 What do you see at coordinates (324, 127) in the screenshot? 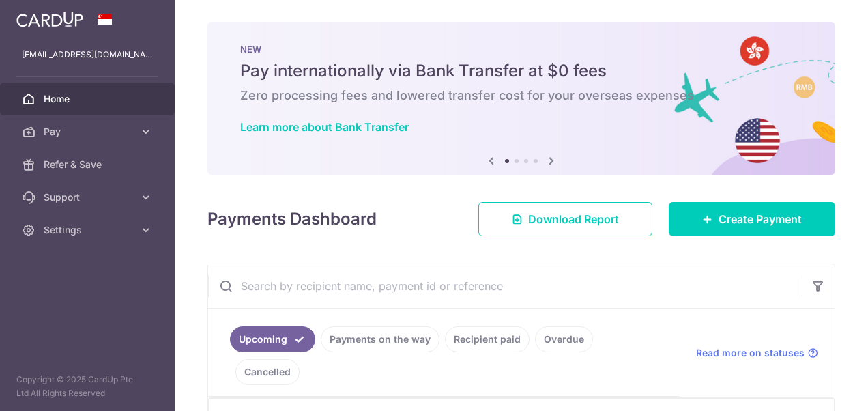
I see `a: Learn more about Bank Transfer` at bounding box center [324, 127].